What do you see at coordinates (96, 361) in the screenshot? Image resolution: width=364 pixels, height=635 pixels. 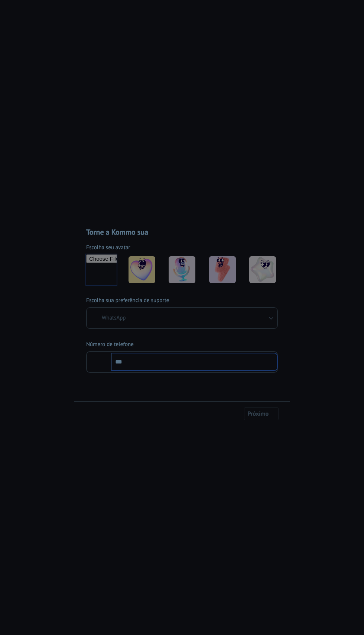 I see `div: Brazil: + 55` at bounding box center [96, 361].